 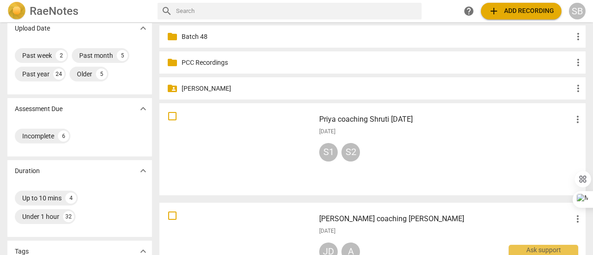 What do you see at coordinates (41, 217) in the screenshot?
I see `div: Under 1 hour` at bounding box center [41, 217].